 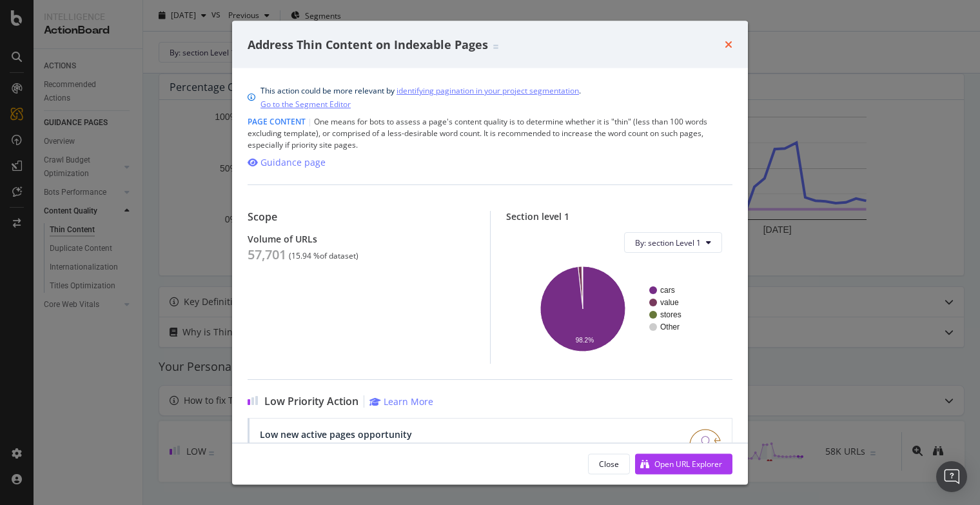 What do you see at coordinates (361, 217) in the screenshot?
I see `div: Scope` at bounding box center [361, 217].